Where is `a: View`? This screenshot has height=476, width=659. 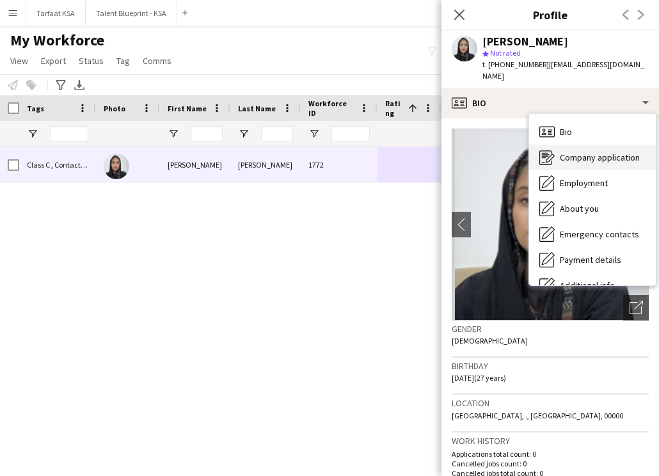
a: View is located at coordinates (19, 61).